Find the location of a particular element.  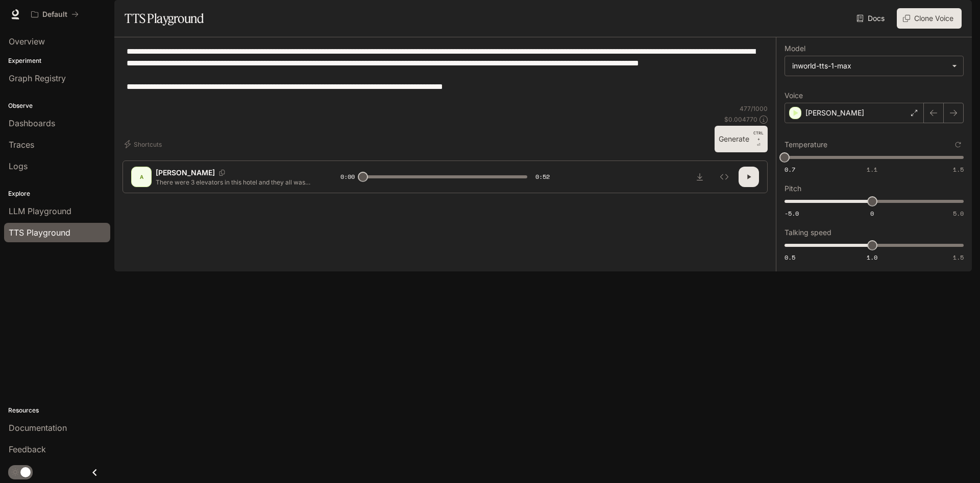

p: Temperature is located at coordinates (806, 144).